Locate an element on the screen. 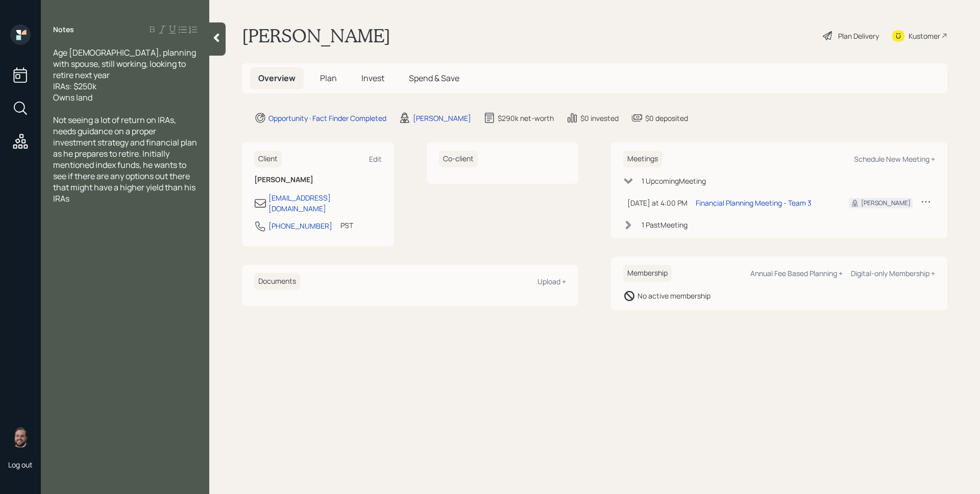 This screenshot has height=494, width=980. h6: Client is located at coordinates (268, 158).